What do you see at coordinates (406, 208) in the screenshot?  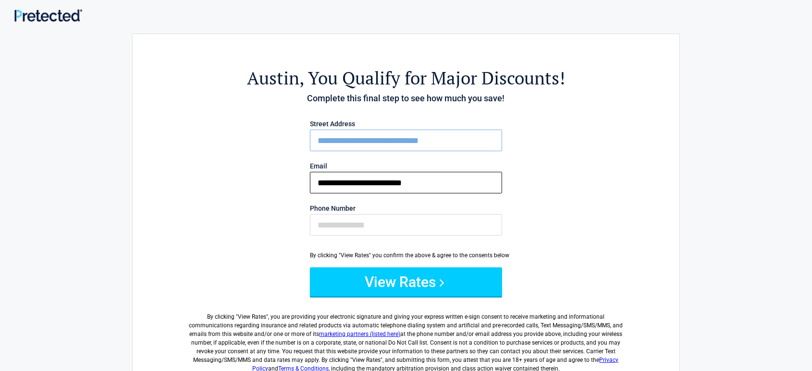 I see `label: Phone Number` at bounding box center [406, 208].